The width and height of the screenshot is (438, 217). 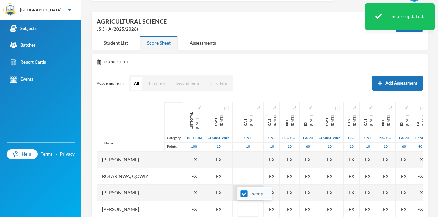 I want to click on div: Course Work (Assignment), so click(x=329, y=121).